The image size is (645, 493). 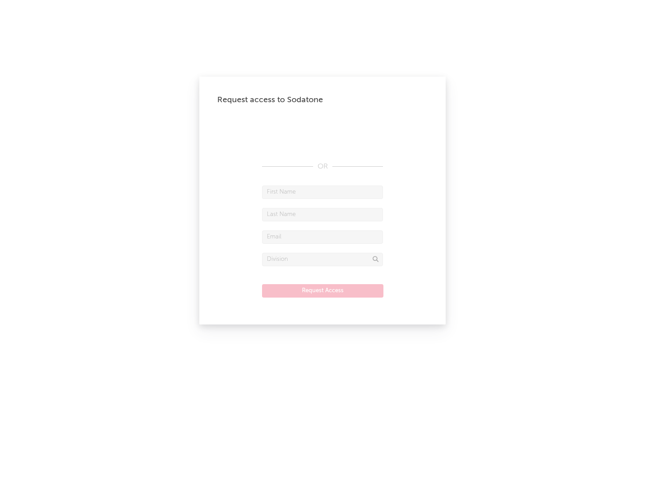 I want to click on div: Request access to Sodatone, so click(x=323, y=100).